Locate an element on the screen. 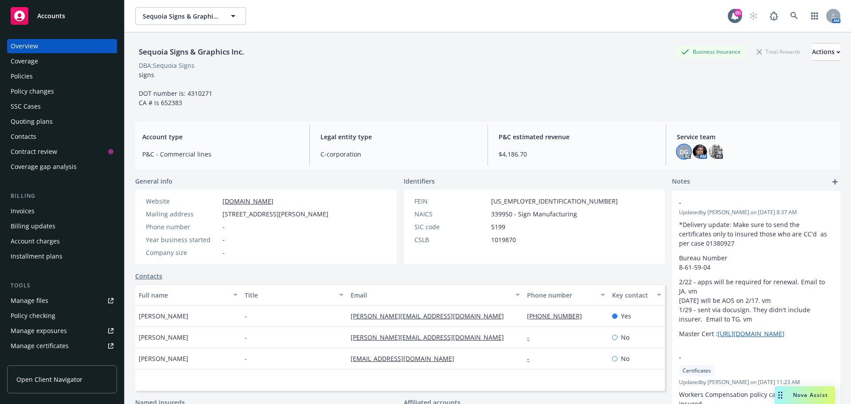 Image resolution: width=851 pixels, height=404 pixels. span: 5199 is located at coordinates (498, 226).